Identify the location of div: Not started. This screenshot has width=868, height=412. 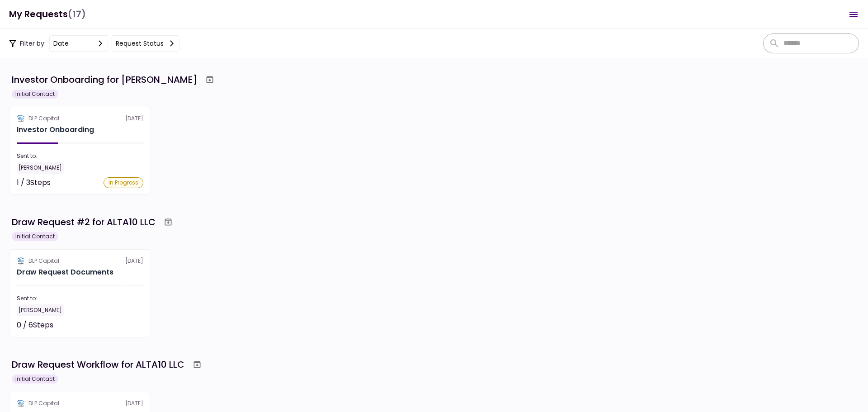
(123, 325).